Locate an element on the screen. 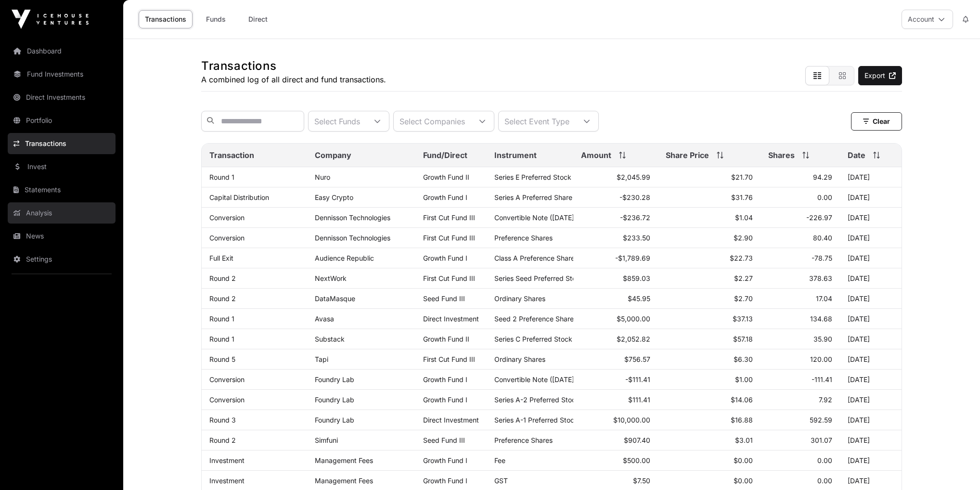 This screenshot has width=980, height=490. a: Transactions is located at coordinates (62, 144).